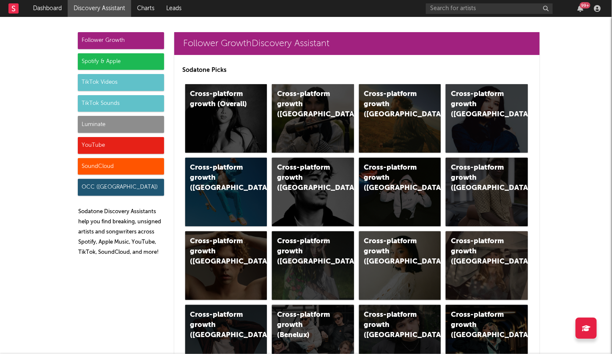 Image resolution: width=612 pixels, height=354 pixels. What do you see at coordinates (489, 8) in the screenshot?
I see `input: Search for artists` at bounding box center [489, 8].